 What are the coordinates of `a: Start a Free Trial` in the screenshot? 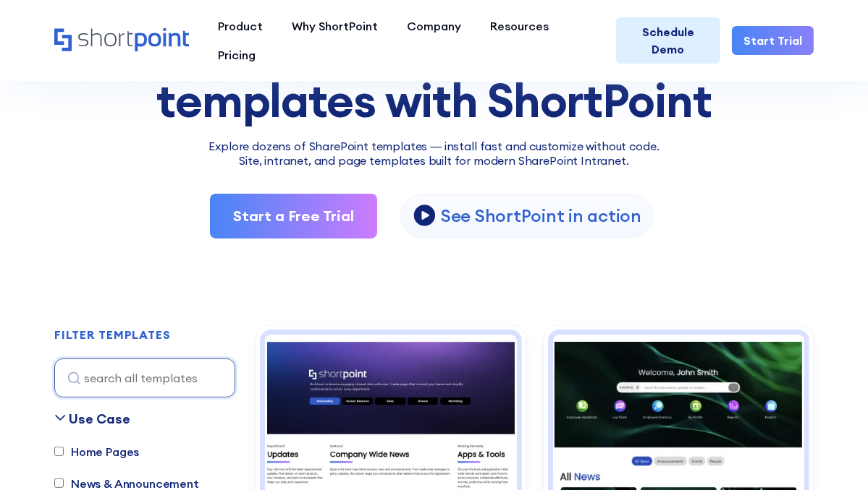 It's located at (293, 216).